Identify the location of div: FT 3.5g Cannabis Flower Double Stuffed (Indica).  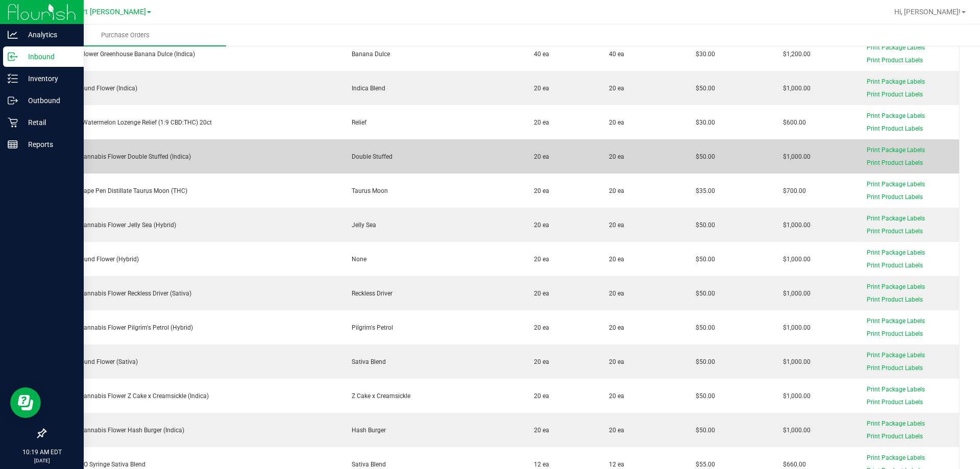
(194, 157).